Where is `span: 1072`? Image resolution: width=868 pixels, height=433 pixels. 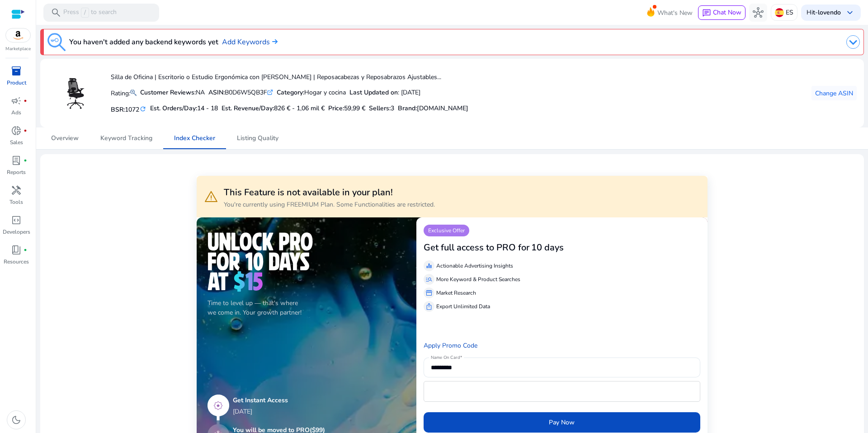 span: 1072 is located at coordinates (132, 109).